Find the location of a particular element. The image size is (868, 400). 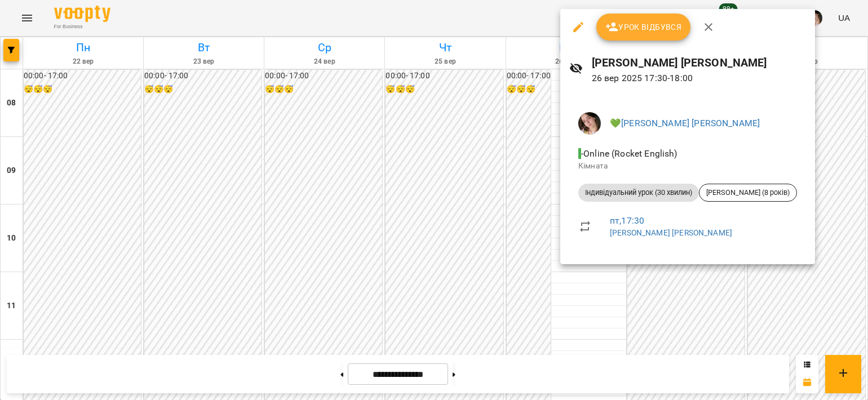

span: Індивідуальний урок (30 хвилин) is located at coordinates (639, 192).